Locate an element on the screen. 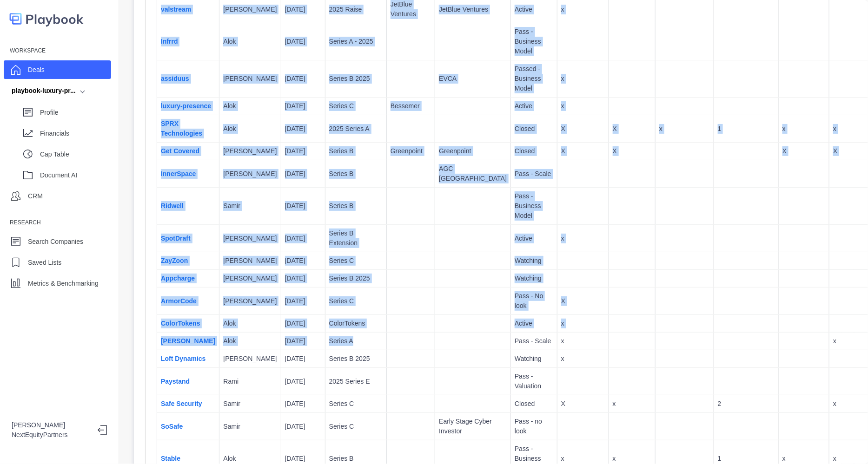 This screenshot has width=868, height=464. a: ArmorCode is located at coordinates (178, 301).